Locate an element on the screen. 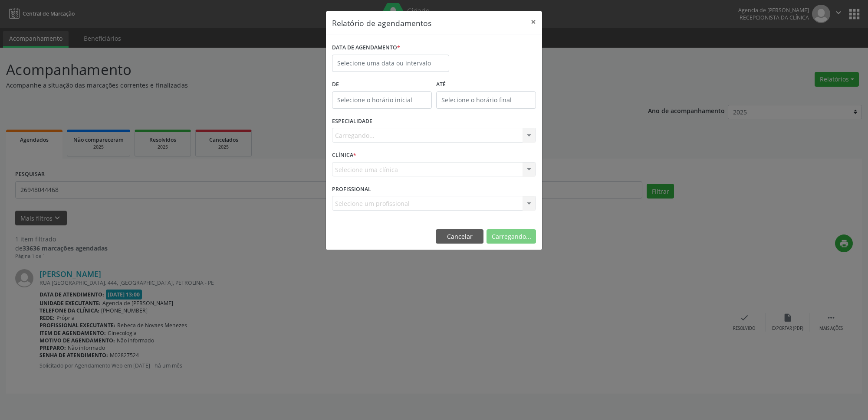  label: ATÉ is located at coordinates (486, 85).